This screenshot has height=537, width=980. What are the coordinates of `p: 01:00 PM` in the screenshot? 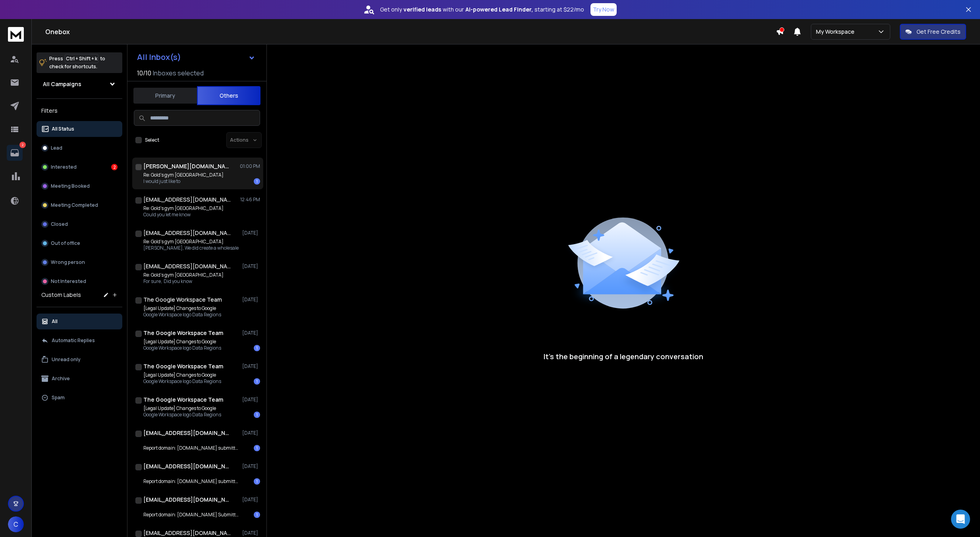 It's located at (250, 166).